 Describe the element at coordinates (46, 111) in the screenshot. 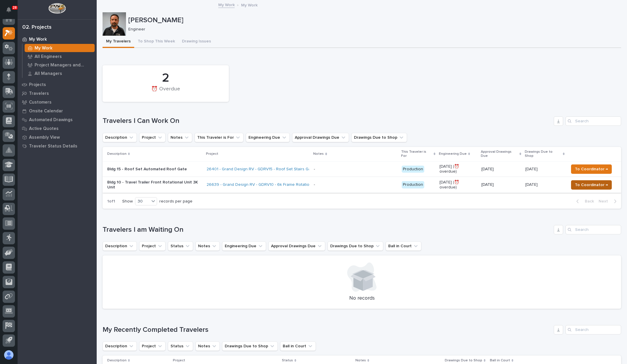

I see `p: Onsite Calendar` at that location.